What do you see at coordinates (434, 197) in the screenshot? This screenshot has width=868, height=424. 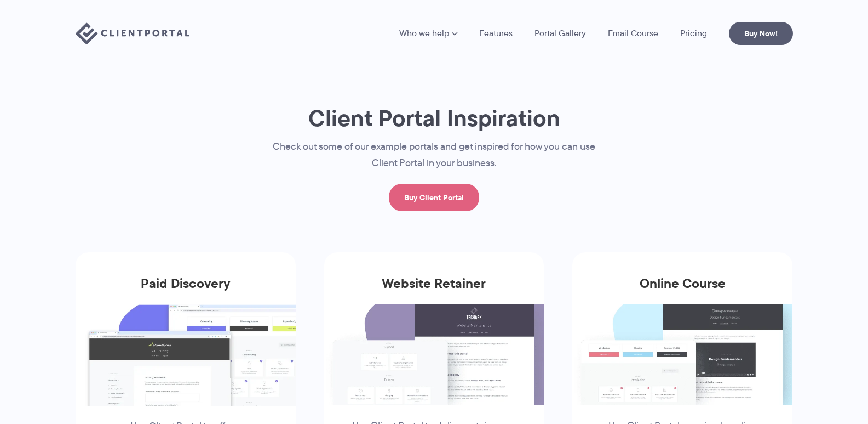 I see `a: Buy Client Portal` at bounding box center [434, 197].